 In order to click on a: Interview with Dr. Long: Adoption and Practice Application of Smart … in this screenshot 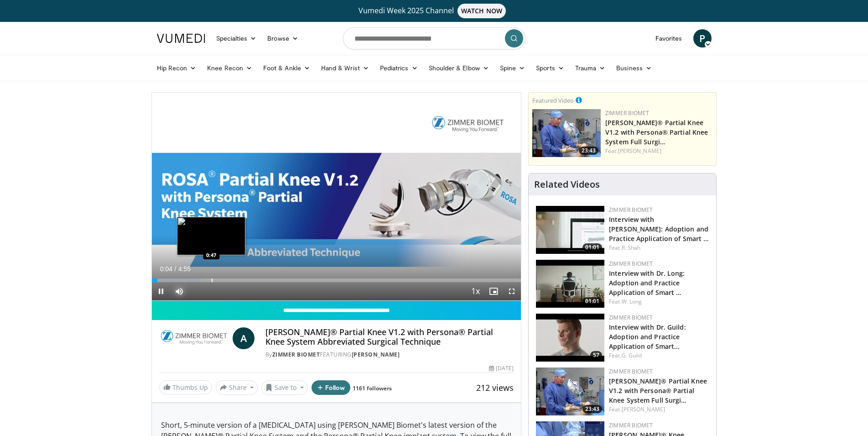, I will do `click(647, 283)`.